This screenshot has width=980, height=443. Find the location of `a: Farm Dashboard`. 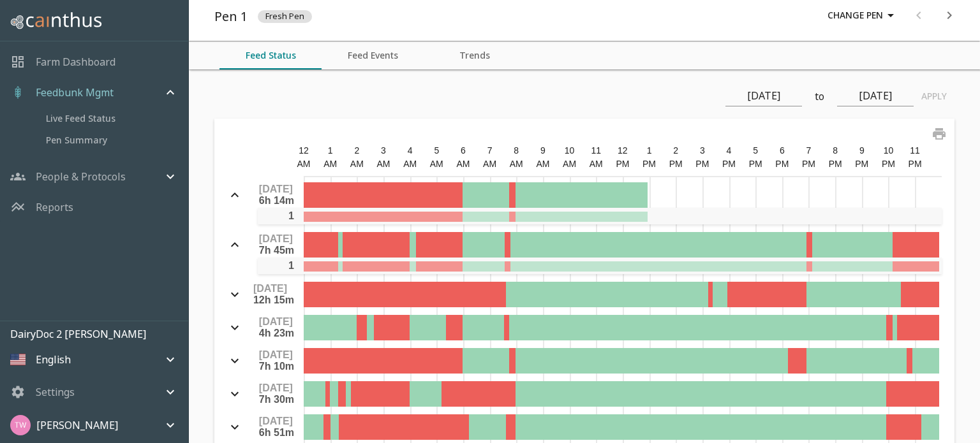

a: Farm Dashboard is located at coordinates (75, 62).